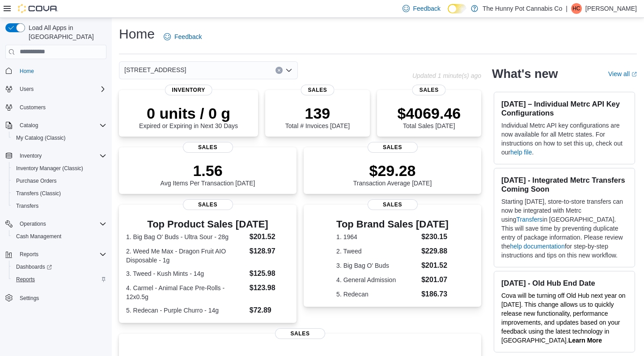 Image resolution: width=644 pixels, height=356 pixels. I want to click on a: Customers, so click(33, 107).